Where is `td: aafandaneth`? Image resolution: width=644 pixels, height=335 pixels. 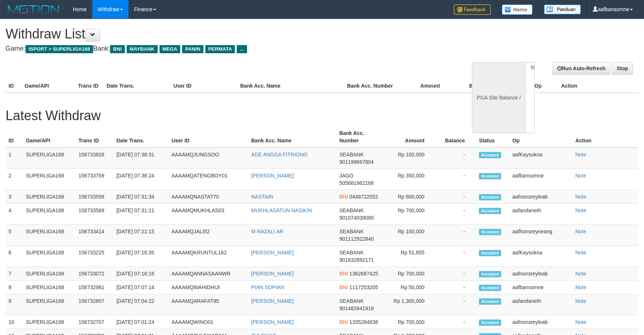
td: aafandaneth is located at coordinates (541, 214).